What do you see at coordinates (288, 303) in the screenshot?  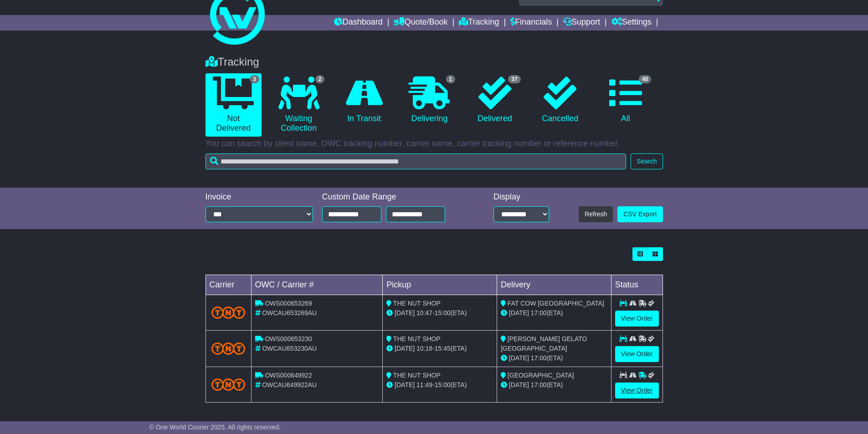 I see `span: OWS000653269` at bounding box center [288, 303].